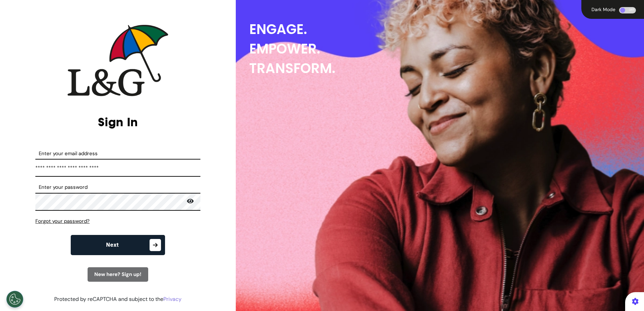 Image resolution: width=644 pixels, height=311 pixels. What do you see at coordinates (112, 245) in the screenshot?
I see `span: Next` at bounding box center [112, 245].